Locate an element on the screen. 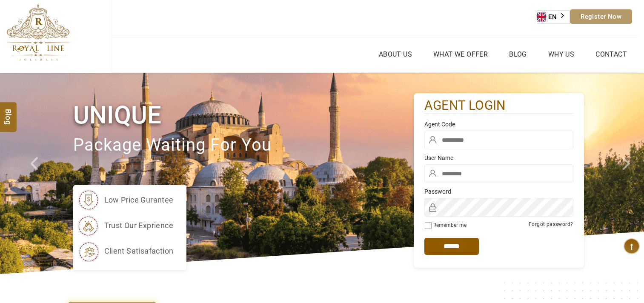 The height and width of the screenshot is (303, 644). label: Remember me is located at coordinates (450, 225).